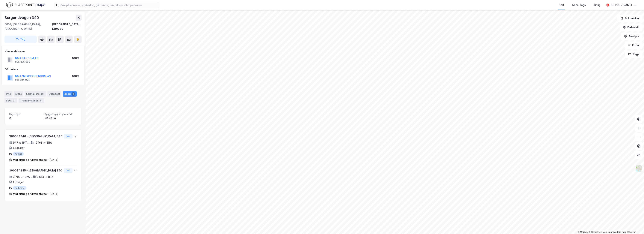 Image resolution: width=644 pixels, height=234 pixels. What do you see at coordinates (583, 232) in the screenshot?
I see `a: Mapbox` at bounding box center [583, 232].